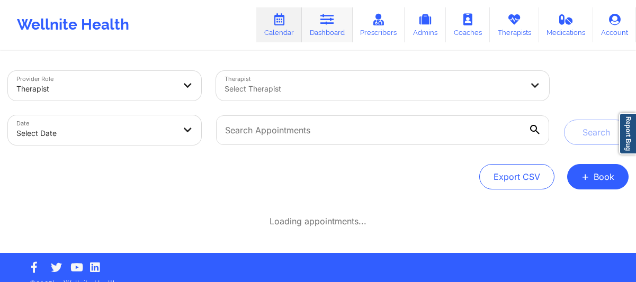  Describe the element at coordinates (96, 134) in the screenshot. I see `div: Select Date` at that location.